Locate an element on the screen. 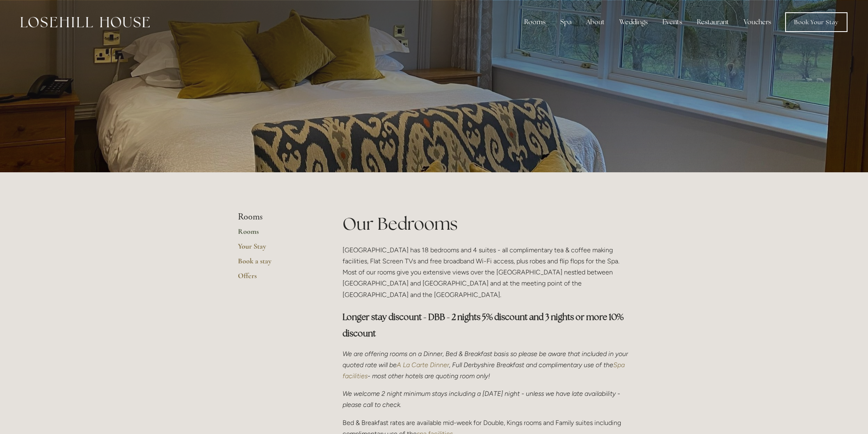  em: - most other hotels are quoting room only! is located at coordinates (429, 376).